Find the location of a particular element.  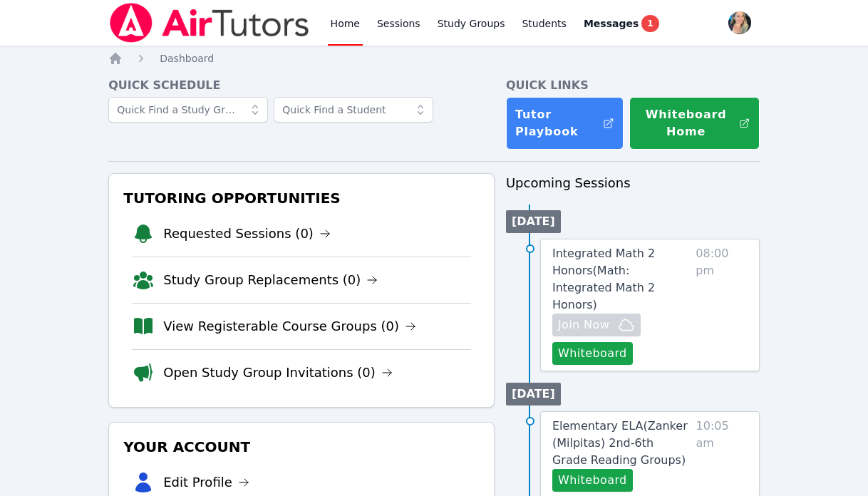

input: Quick Find a Study Group is located at coordinates (188, 110).